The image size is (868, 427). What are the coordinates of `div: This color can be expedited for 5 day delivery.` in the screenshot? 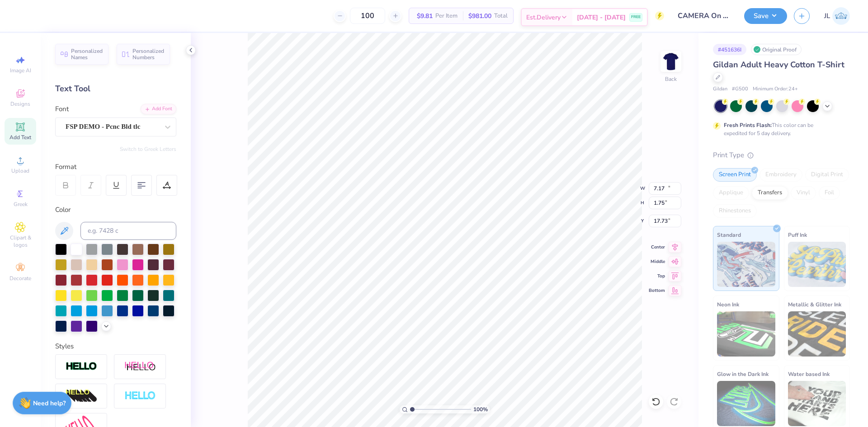 It's located at (779, 129).